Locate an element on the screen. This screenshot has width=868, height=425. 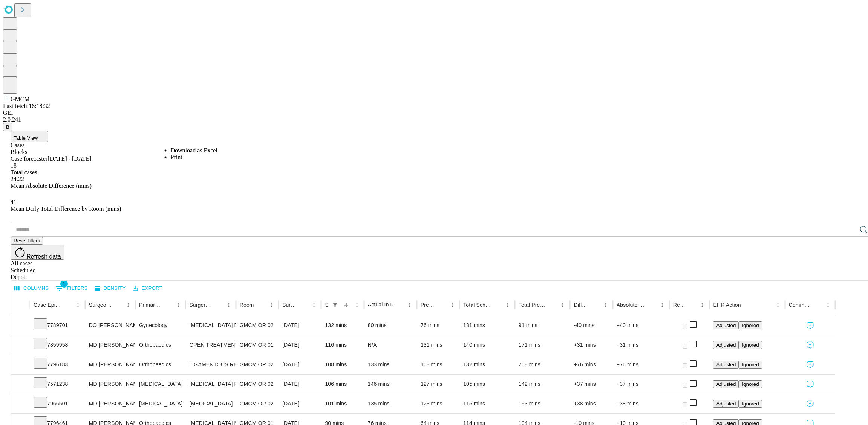
div: 2.0.241 is located at coordinates (434, 119).